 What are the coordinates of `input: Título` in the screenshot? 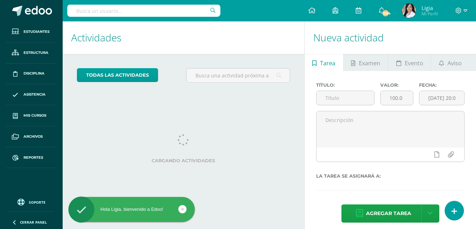 It's located at (345, 98).